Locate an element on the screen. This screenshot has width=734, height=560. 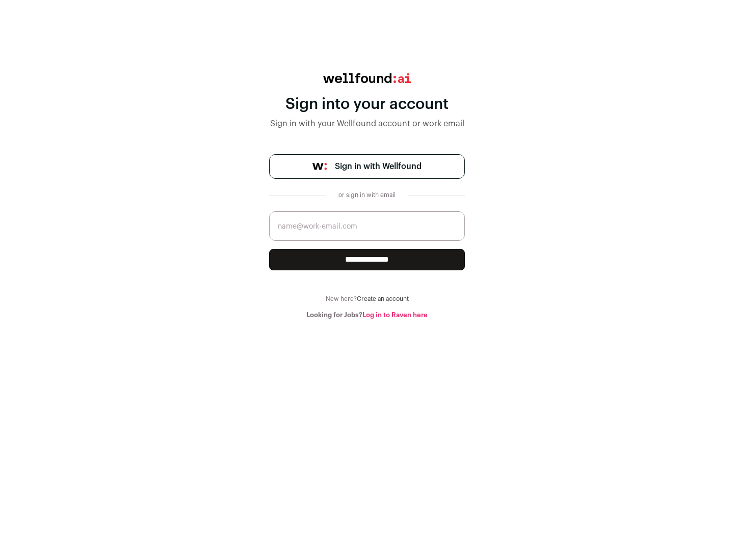
input: name@work-email.com is located at coordinates (367, 226).